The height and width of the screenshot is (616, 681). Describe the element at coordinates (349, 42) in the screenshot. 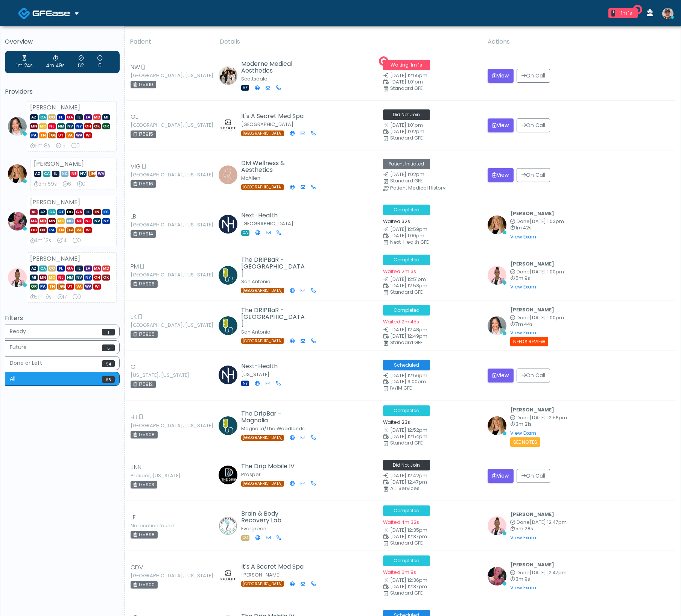

I see `th: Details` at that location.